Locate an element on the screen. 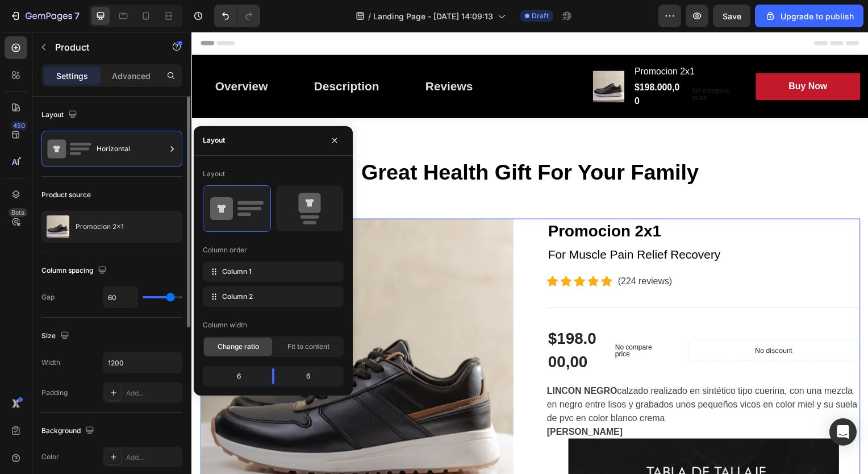  div: Beta is located at coordinates (18, 212).